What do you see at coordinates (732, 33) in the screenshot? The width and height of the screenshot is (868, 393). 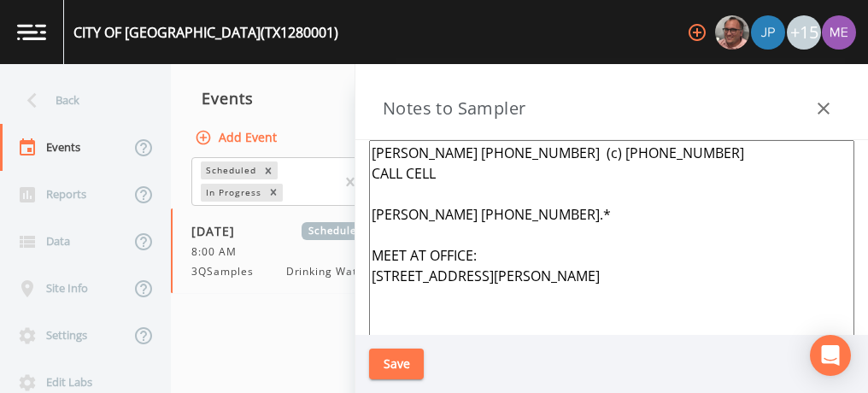 I see `img: e2d790fa78825a4bb76dcb6ab311d44c` at bounding box center [732, 33].